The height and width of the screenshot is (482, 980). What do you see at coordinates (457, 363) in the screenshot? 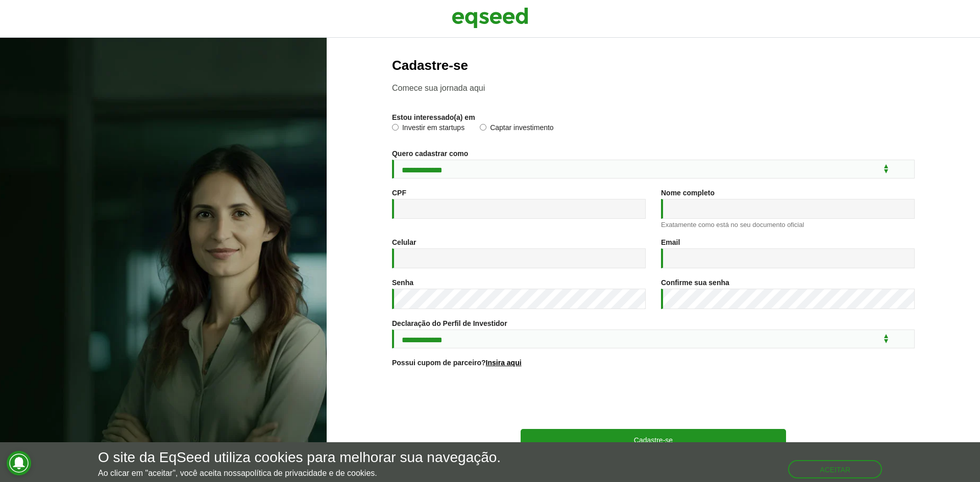
I see `label: Possui cupom de parceiro?` at bounding box center [457, 363].